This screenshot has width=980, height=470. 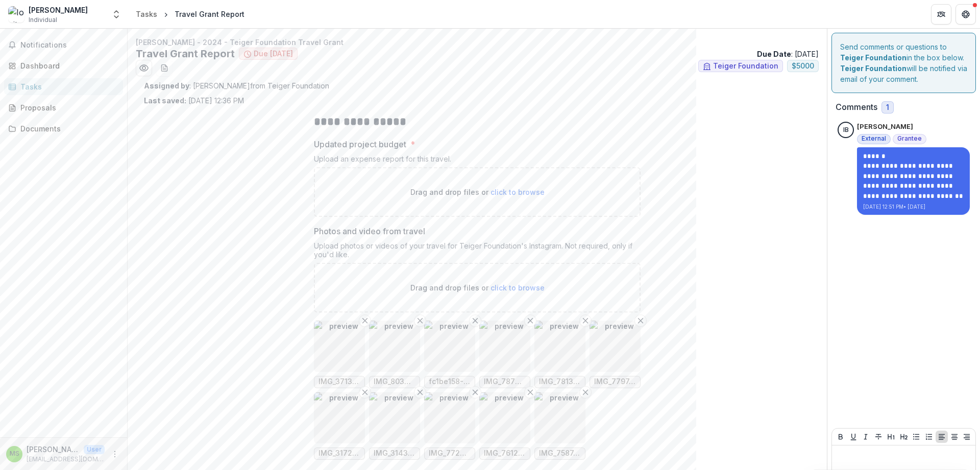 I want to click on div: Remove FilepreviewIMG_3172.HEIC, so click(x=339, y=426).